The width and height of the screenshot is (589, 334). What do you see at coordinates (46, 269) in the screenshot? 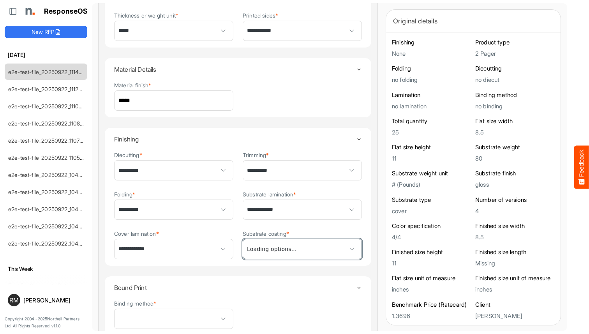
I see `h6: This Week` at bounding box center [46, 269].